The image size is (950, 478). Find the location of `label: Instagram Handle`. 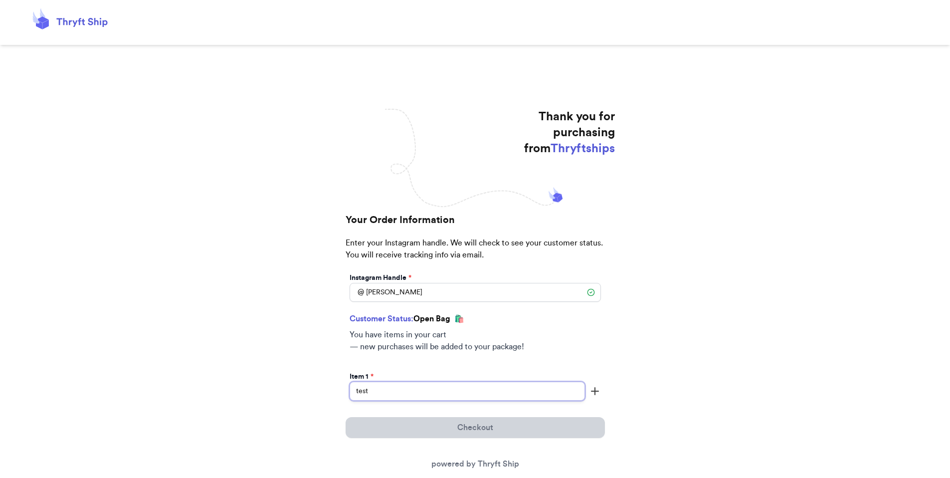

label: Instagram Handle is located at coordinates (381, 278).